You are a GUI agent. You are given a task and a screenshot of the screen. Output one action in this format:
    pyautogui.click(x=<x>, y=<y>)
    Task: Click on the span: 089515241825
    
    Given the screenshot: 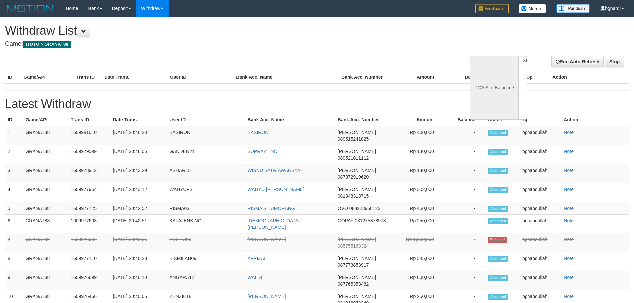 What is the action you would take?
    pyautogui.click(x=353, y=139)
    